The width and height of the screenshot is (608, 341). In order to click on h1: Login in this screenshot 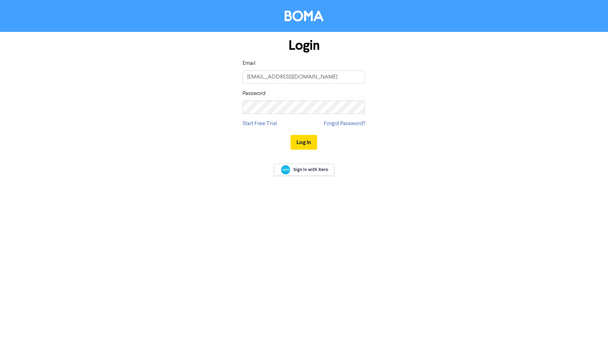, I will do `click(304, 45)`.